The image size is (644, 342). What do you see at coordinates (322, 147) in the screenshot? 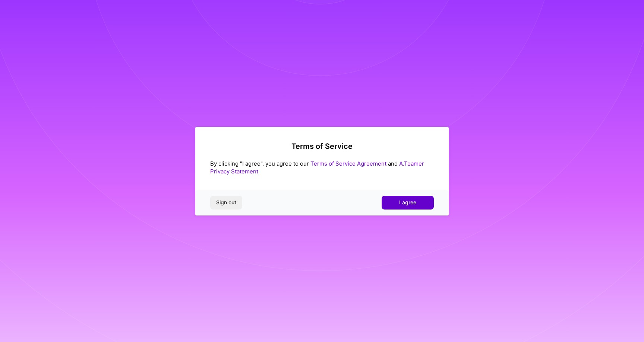
I see `h2: Terms of Service` at bounding box center [322, 147].